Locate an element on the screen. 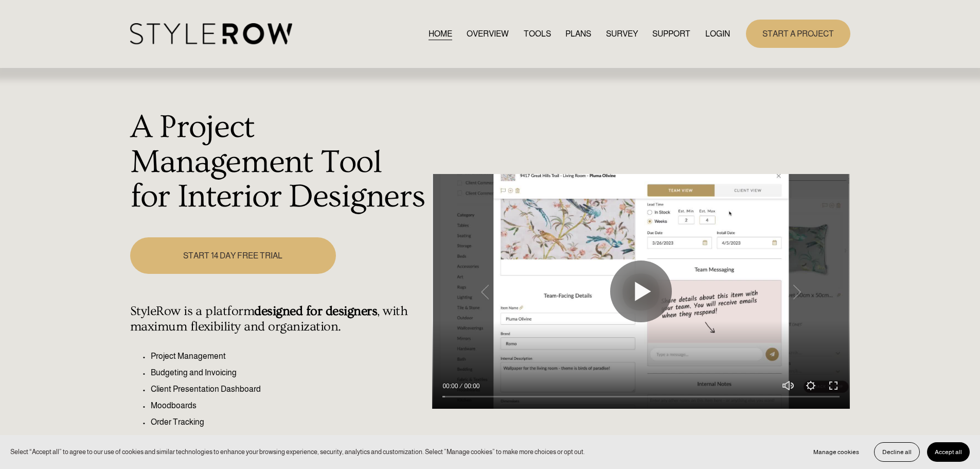 The width and height of the screenshot is (980, 469). p: Moodboards is located at coordinates (288, 406).